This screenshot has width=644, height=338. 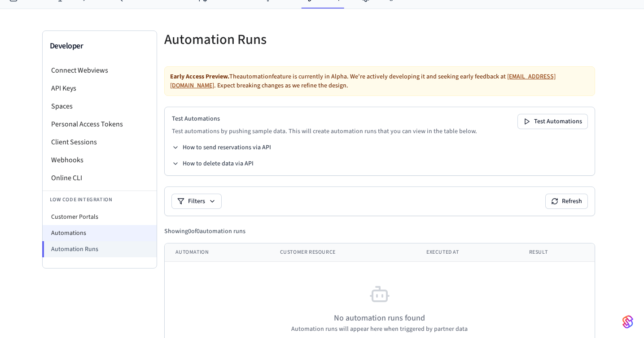 I want to click on strong: Early Access Preview., so click(x=200, y=76).